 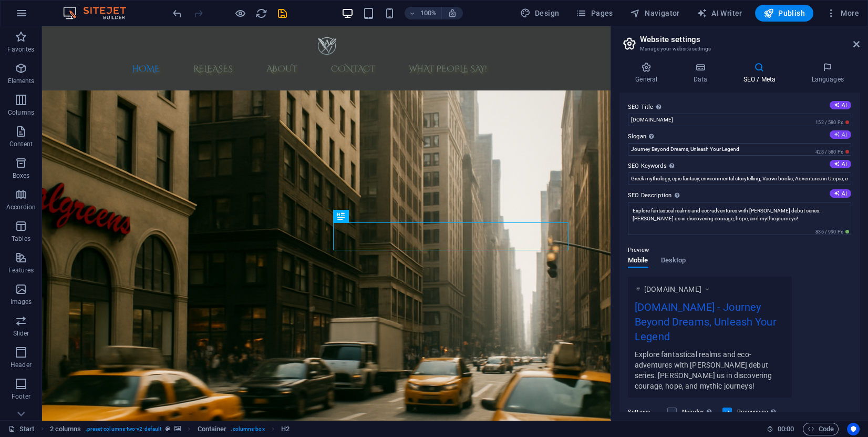 I want to click on p: Elements, so click(x=21, y=81).